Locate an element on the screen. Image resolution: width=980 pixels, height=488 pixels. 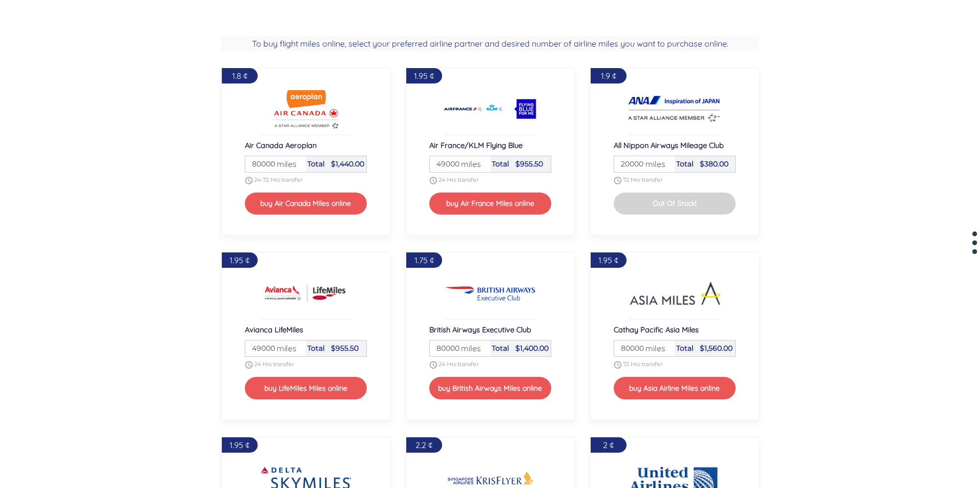
span: Air France/KLM Flying Blue is located at coordinates (476, 145).